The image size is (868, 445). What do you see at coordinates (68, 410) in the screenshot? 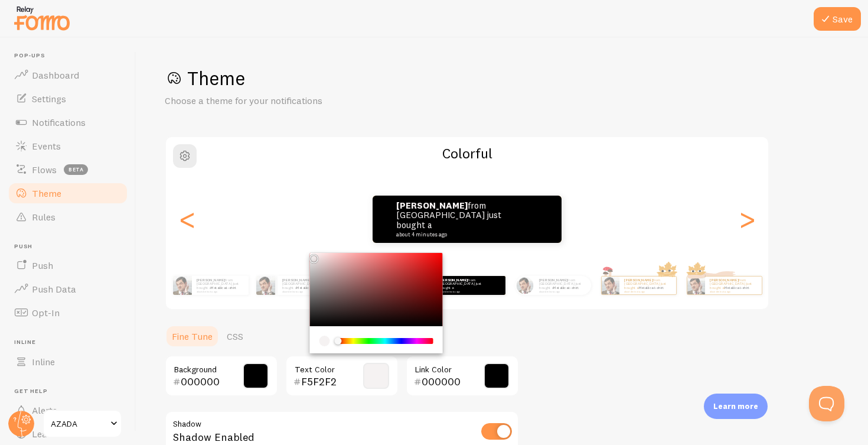
I see `a: Alerts` at bounding box center [68, 410].